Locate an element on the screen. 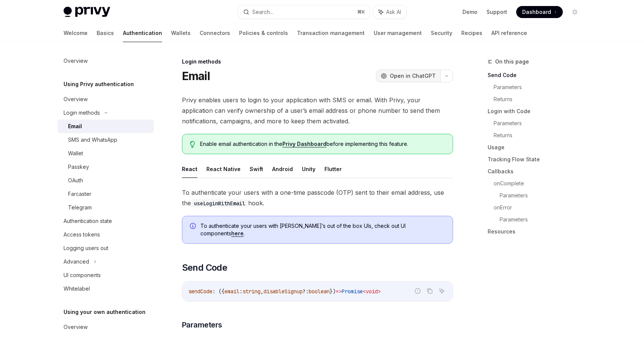  button: Flutter is located at coordinates (333, 169).